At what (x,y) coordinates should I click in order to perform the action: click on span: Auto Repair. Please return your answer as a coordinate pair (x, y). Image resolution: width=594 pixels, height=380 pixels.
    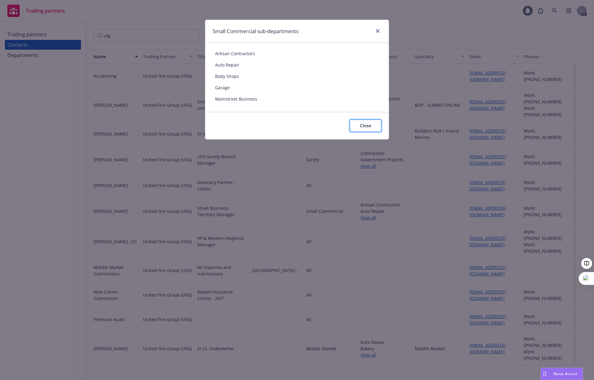
    Looking at the image, I should click on (297, 65).